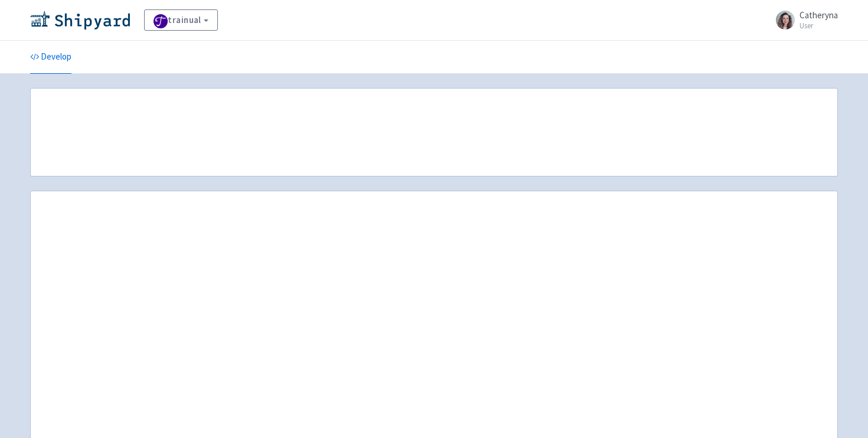  I want to click on a: Develop, so click(51, 57).